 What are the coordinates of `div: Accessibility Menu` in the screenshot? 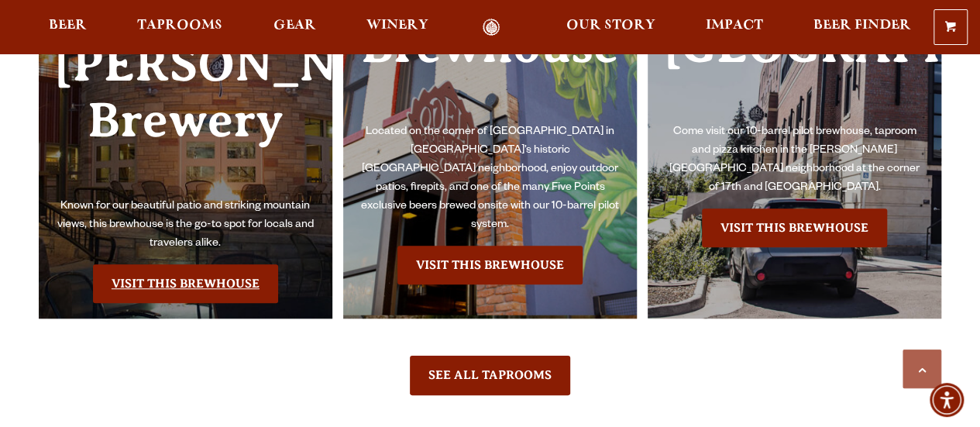 It's located at (946, 400).